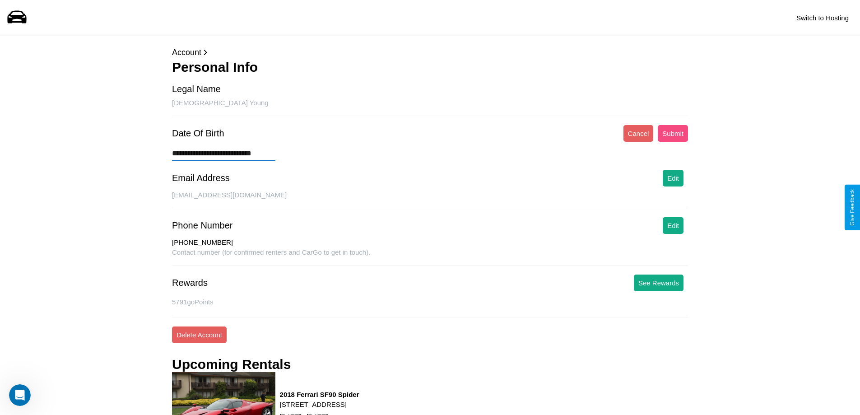 Image resolution: width=860 pixels, height=415 pixels. I want to click on p: 5791 goPoints, so click(430, 302).